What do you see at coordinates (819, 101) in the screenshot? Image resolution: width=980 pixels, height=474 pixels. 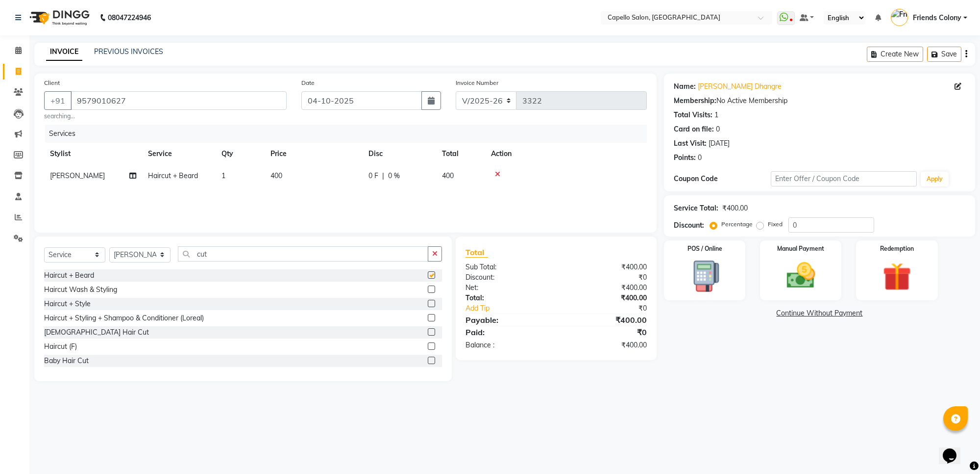 I see `div: No Active Membership` at bounding box center [819, 101].